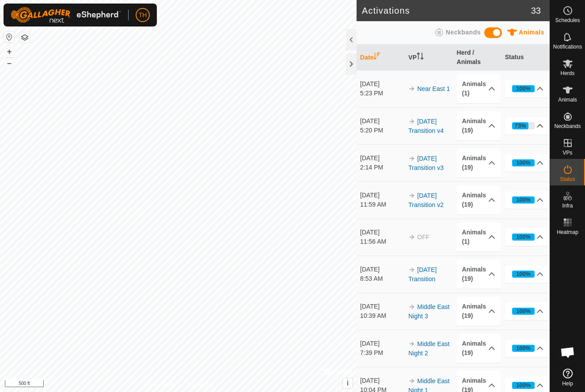 The image size is (585, 392). What do you see at coordinates (527, 126) in the screenshot?
I see `p-accordion-header: 73%` at bounding box center [527, 126].